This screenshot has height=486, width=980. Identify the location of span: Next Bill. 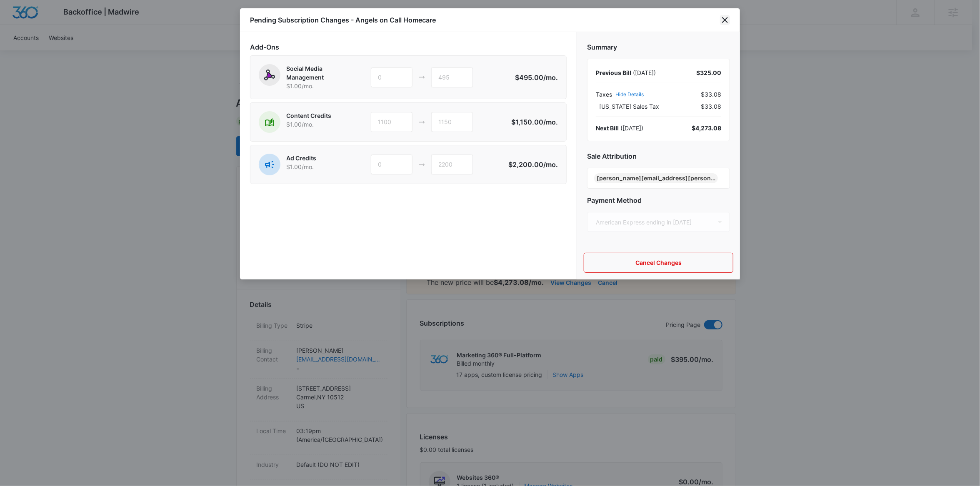
(607, 128).